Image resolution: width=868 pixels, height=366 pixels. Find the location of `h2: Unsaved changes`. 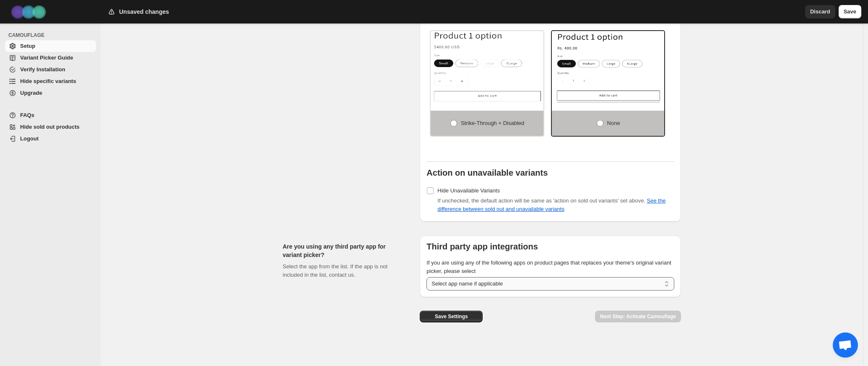

h2: Unsaved changes is located at coordinates (144, 12).